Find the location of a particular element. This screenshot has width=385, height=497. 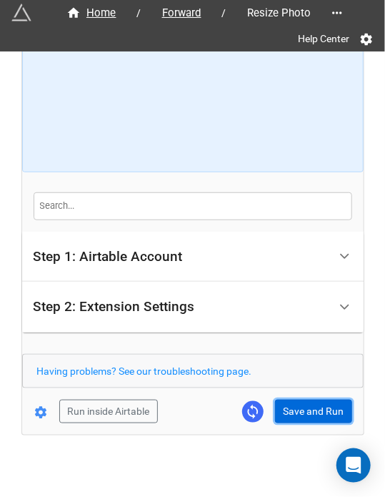

button: Save and Run is located at coordinates (314, 412).